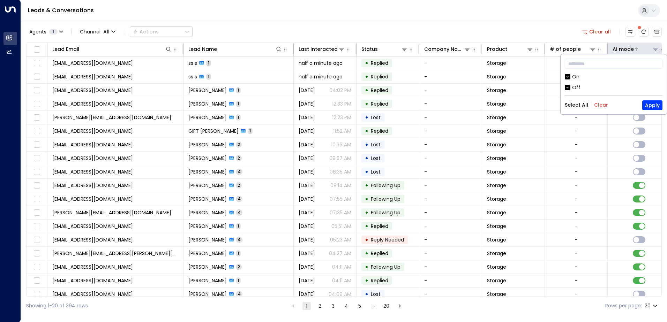  Describe the element at coordinates (92, 294) in the screenshot. I see `span: alyoficial6@gmail.com` at that location.